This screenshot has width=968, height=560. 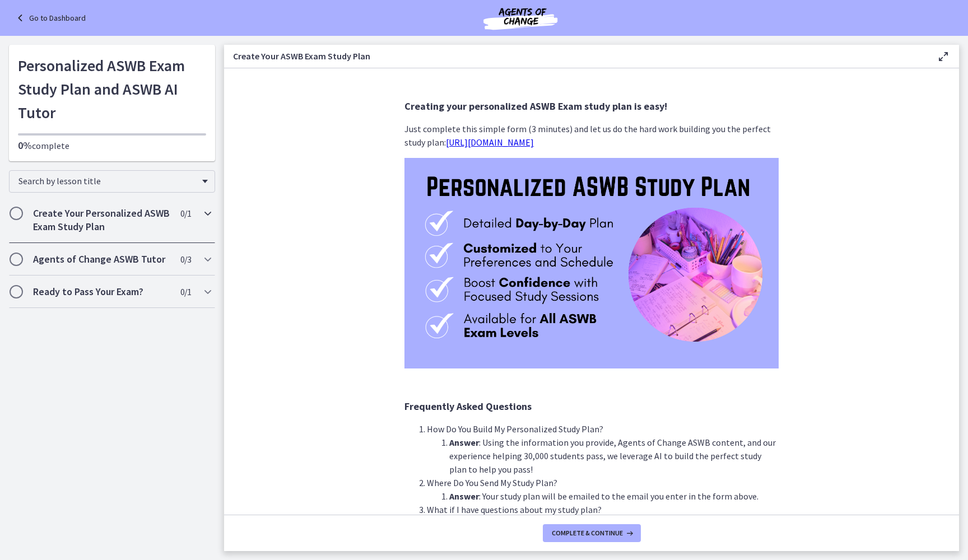 What do you see at coordinates (587, 533) in the screenshot?
I see `span: Complete & continue` at bounding box center [587, 533].